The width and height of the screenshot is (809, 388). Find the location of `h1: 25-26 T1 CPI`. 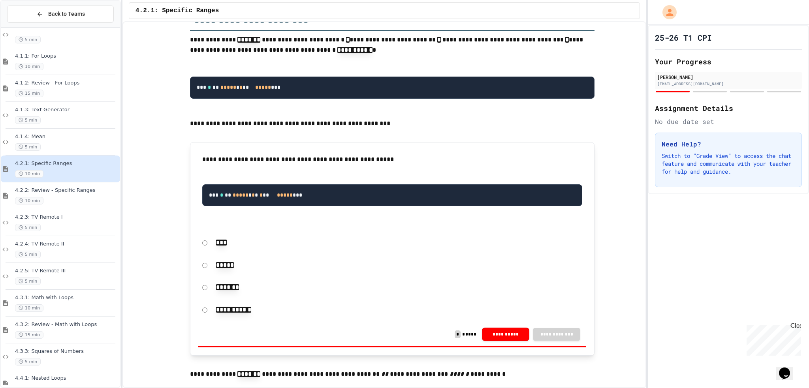

h1: 25-26 T1 CPI is located at coordinates (683, 38).